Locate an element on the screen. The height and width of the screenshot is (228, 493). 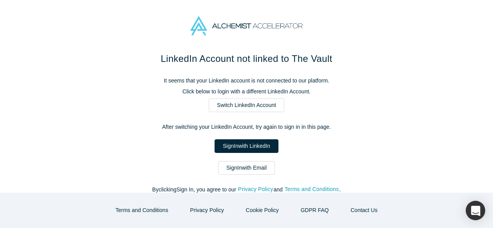
a: GDPR FAQ is located at coordinates (315, 210).